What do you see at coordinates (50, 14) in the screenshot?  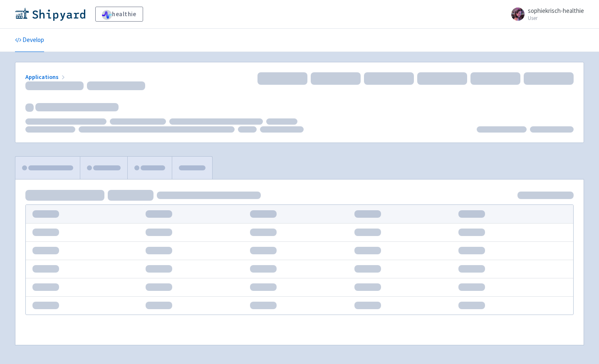 I see `img: Shipyard logo` at bounding box center [50, 14].